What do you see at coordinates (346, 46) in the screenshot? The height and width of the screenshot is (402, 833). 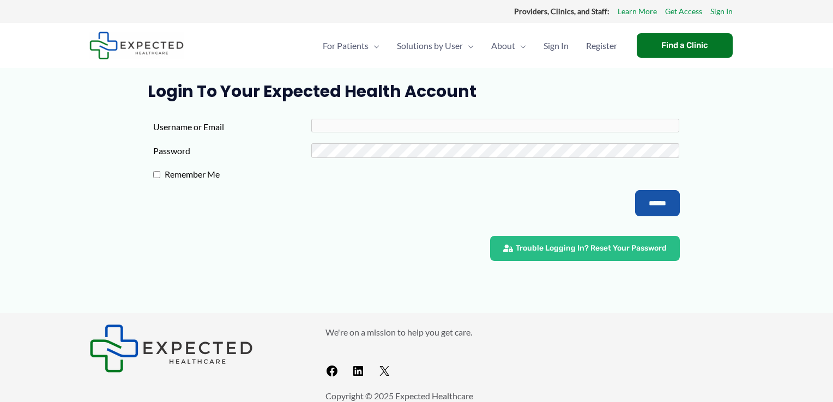 I see `span: For Patients` at bounding box center [346, 46].